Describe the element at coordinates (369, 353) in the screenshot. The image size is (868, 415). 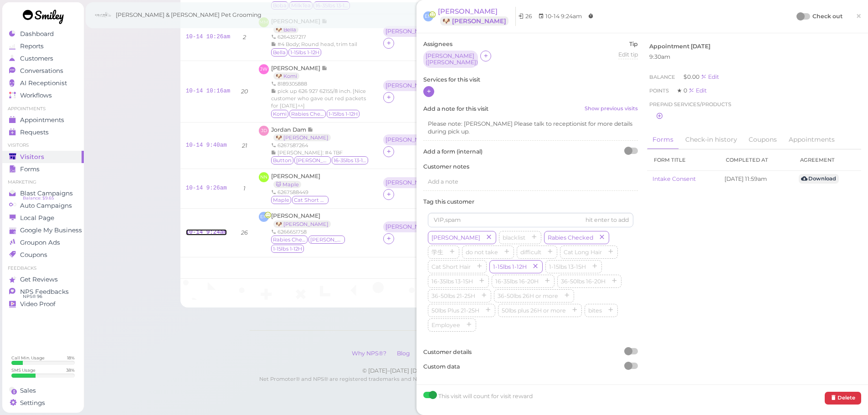
I see `a: Why NPS®?` at that location.